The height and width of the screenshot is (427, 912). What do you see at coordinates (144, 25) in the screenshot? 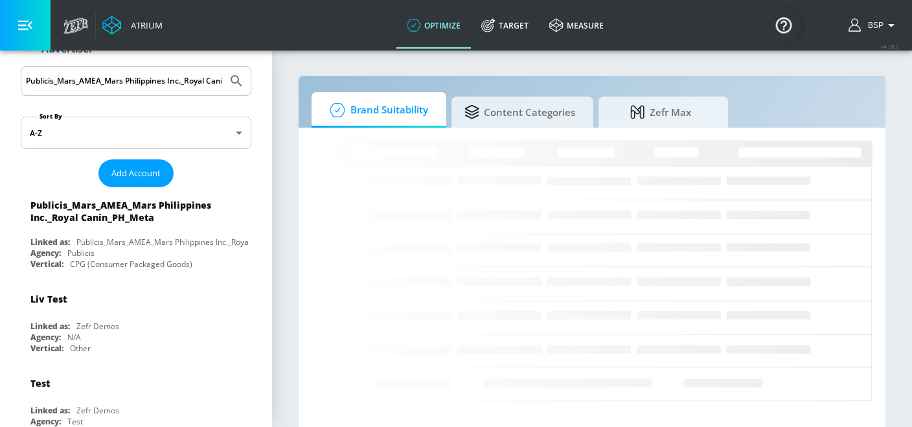
I see `div: Atrium` at bounding box center [144, 25].